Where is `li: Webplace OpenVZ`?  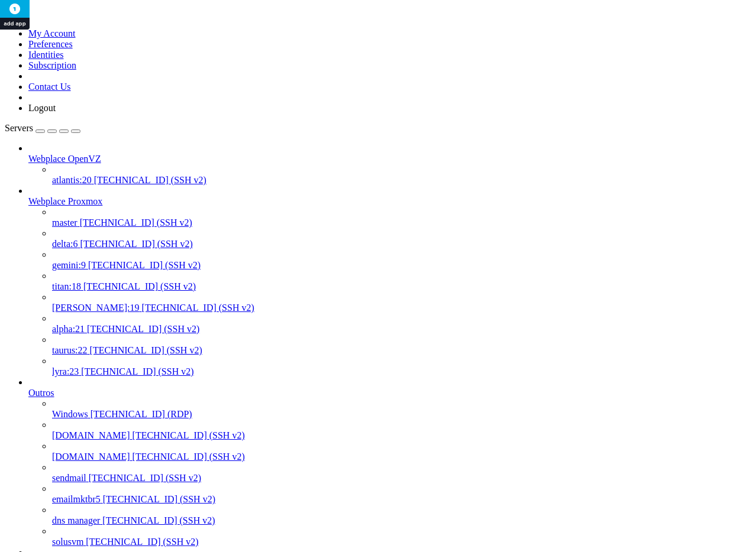
li: Webplace OpenVZ is located at coordinates (390, 165).